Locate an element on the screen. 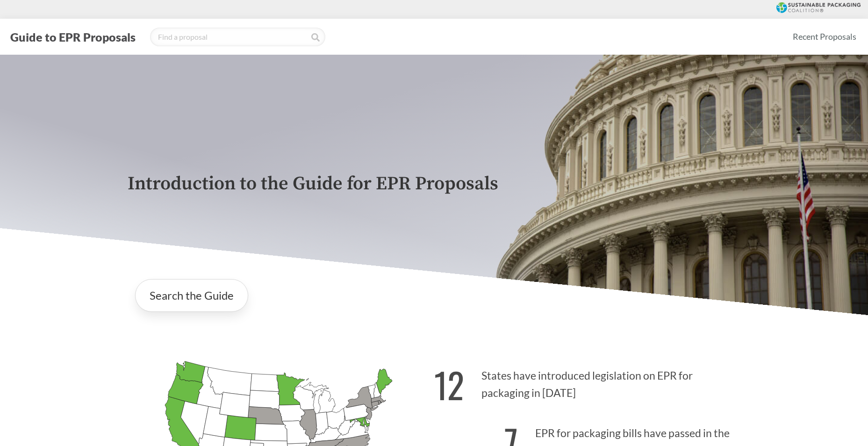  a: Search the Guide is located at coordinates (192, 296).